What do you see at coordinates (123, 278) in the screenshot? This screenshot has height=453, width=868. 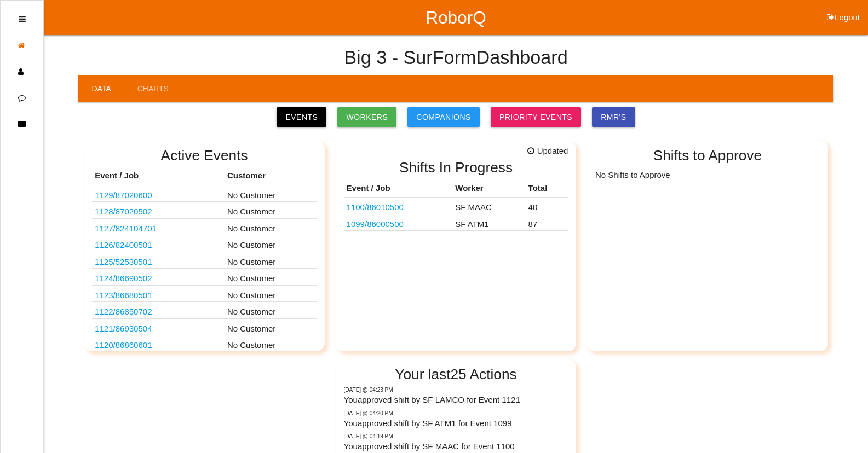 I see `a: 1124/86690502` at bounding box center [123, 278].